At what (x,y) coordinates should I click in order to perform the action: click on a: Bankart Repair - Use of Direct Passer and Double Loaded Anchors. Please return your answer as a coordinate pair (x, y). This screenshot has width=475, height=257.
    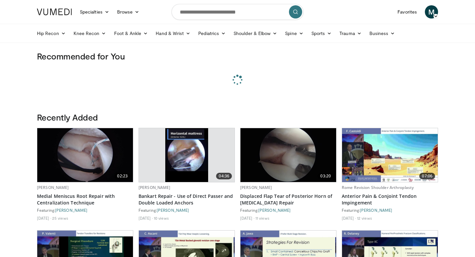
    Looking at the image, I should click on (187, 199).